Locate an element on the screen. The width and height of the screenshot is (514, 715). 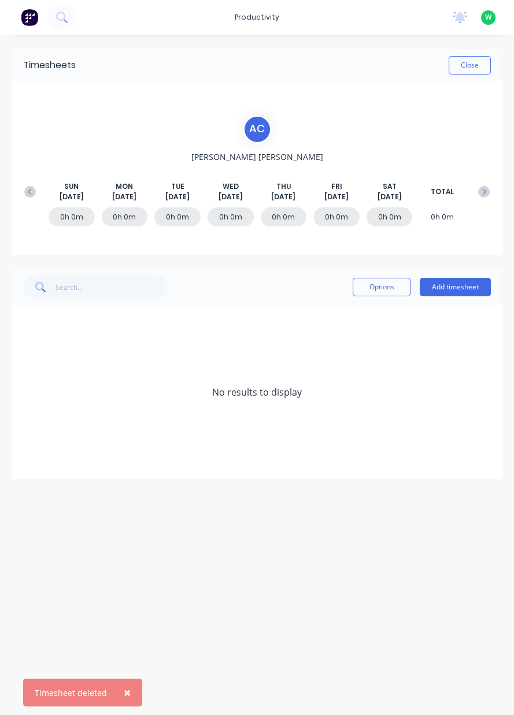
span: WED is located at coordinates (231, 187).